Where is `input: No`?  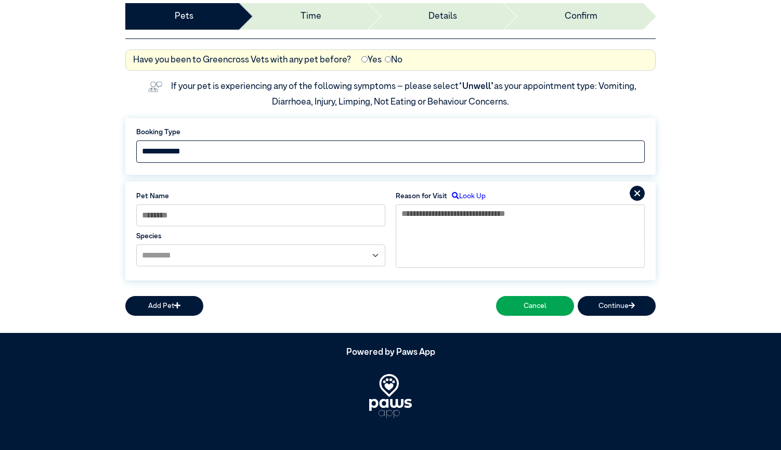 input: No is located at coordinates (388, 59).